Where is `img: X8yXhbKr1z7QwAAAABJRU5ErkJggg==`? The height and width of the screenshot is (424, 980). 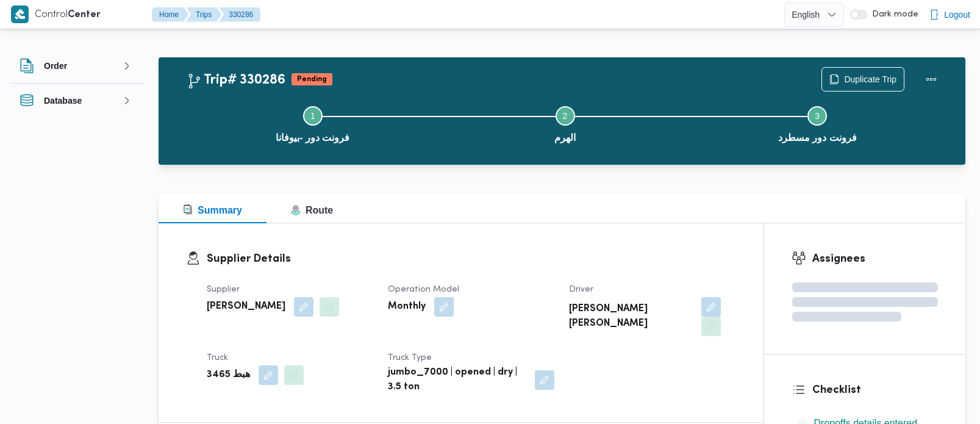
img: X8yXhbKr1z7QwAAAABJRU5ErkJggg== is located at coordinates (19, 14).